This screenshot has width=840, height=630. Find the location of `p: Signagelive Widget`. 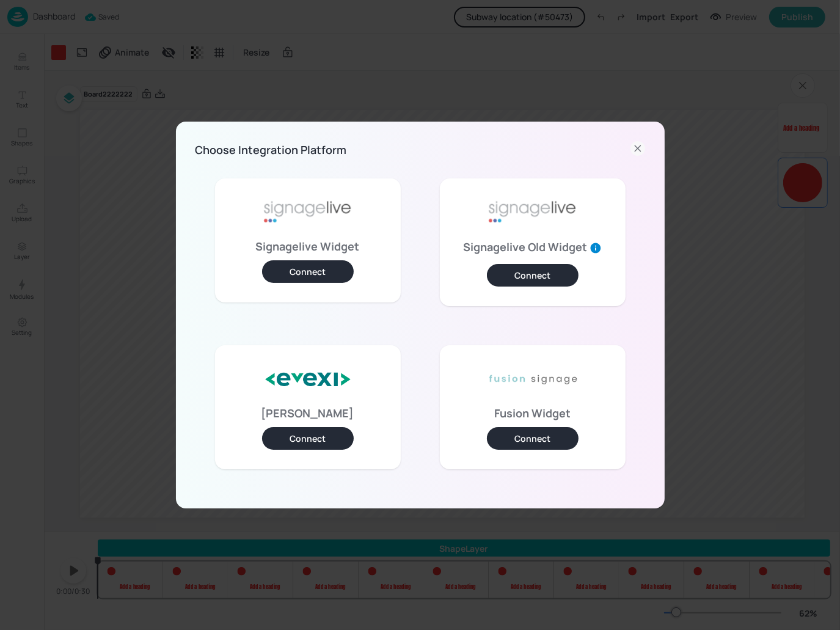

p: Signagelive Widget is located at coordinates (308, 247).